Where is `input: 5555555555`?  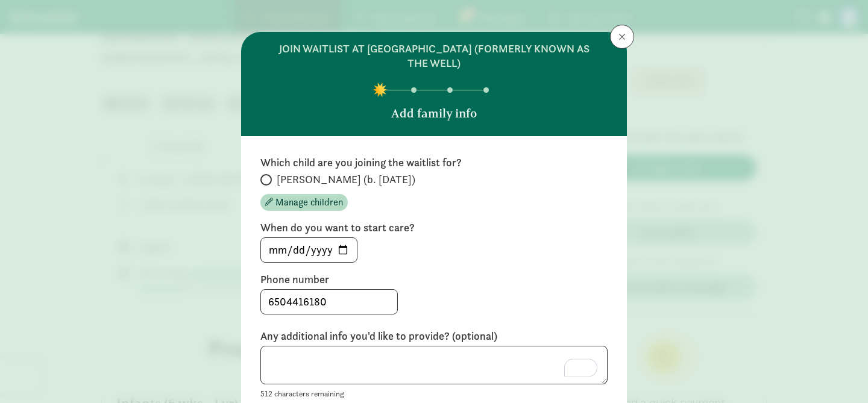
input: 5555555555 is located at coordinates (329, 302).